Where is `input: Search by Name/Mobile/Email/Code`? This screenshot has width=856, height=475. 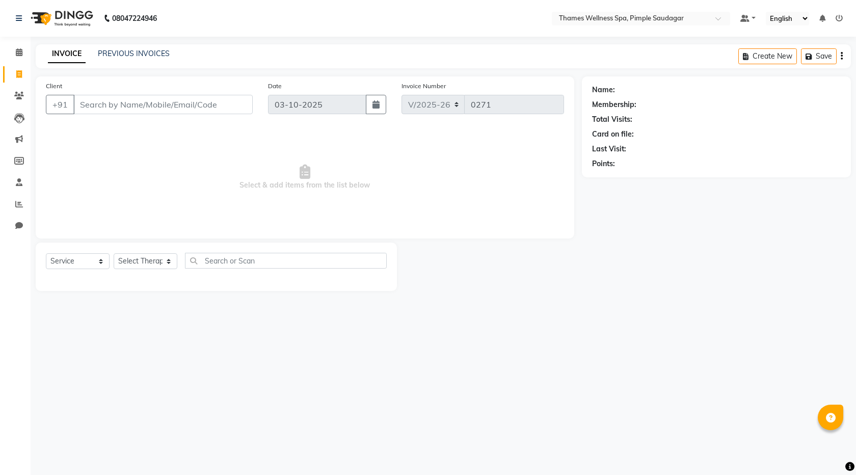 input: Search by Name/Mobile/Email/Code is located at coordinates (163, 104).